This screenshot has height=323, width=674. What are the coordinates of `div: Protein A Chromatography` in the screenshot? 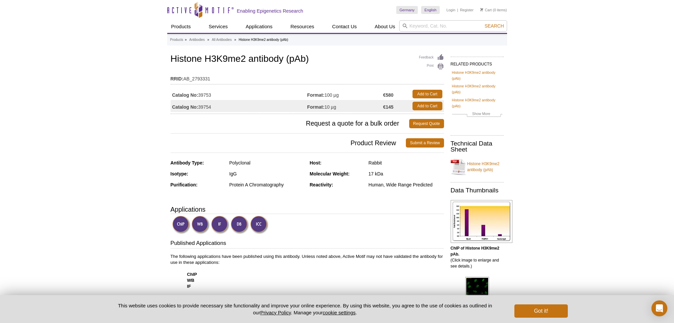 It's located at (267, 185).